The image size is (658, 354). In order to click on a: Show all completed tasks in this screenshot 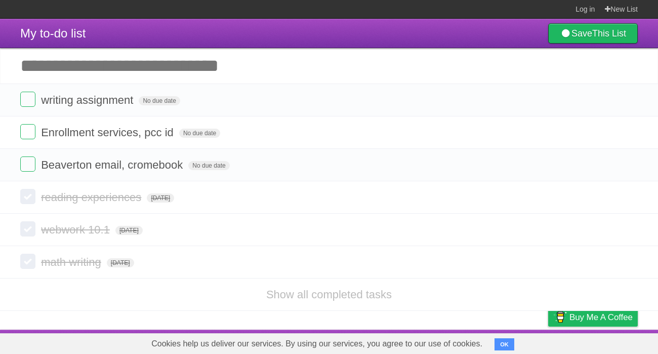, I will do `click(329, 294)`.